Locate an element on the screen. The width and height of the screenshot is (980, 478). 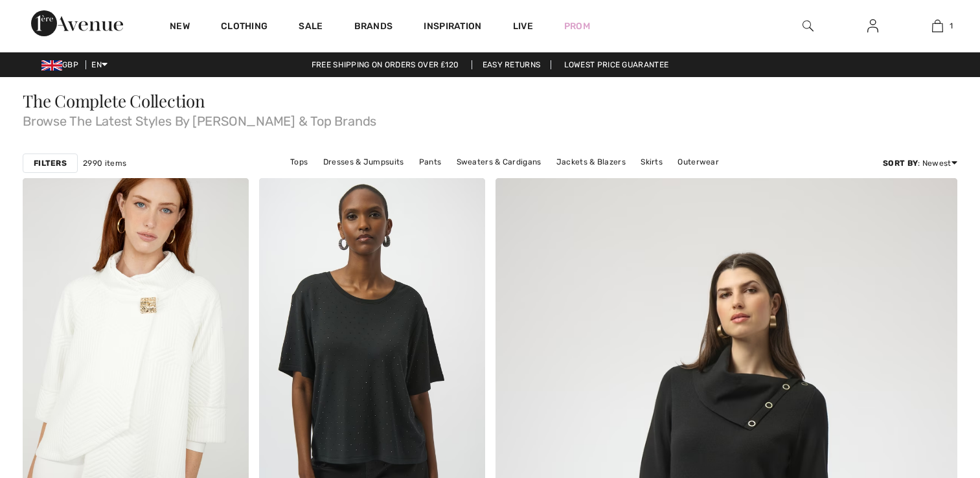
strong: Filters is located at coordinates (50, 163).